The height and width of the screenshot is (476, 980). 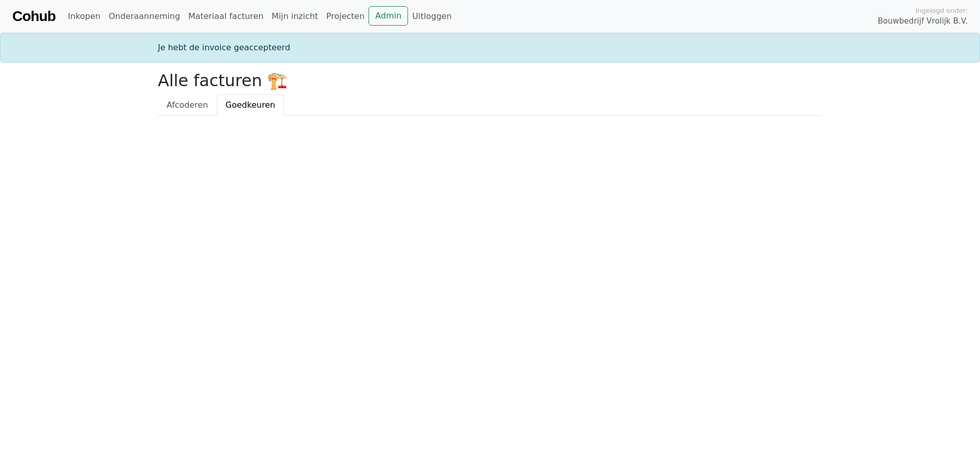 I want to click on span: Bouwbedrijf Vrolijk B.V., so click(x=922, y=21).